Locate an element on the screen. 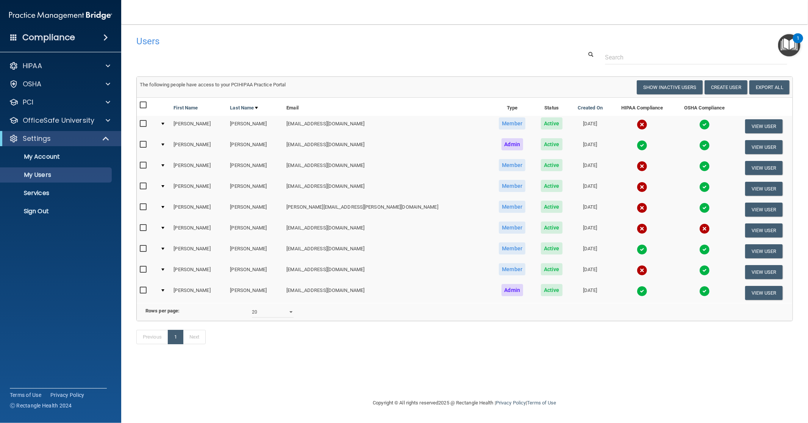 The image size is (808, 423). img: PMB logo is located at coordinates (61, 16).